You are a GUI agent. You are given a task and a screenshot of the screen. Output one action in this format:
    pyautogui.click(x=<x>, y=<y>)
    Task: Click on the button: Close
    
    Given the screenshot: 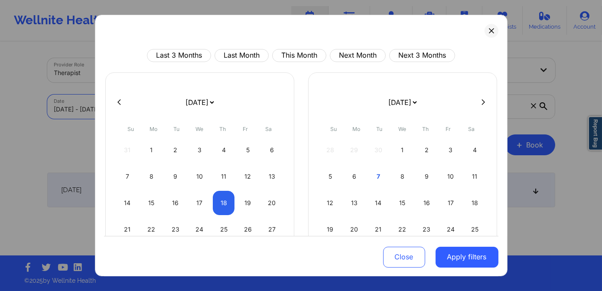 What is the action you would take?
    pyautogui.click(x=404, y=257)
    